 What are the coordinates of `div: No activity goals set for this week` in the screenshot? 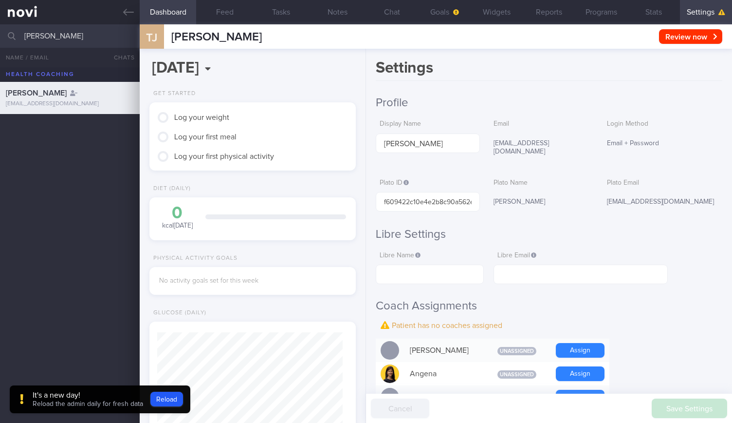 It's located at (253, 281).